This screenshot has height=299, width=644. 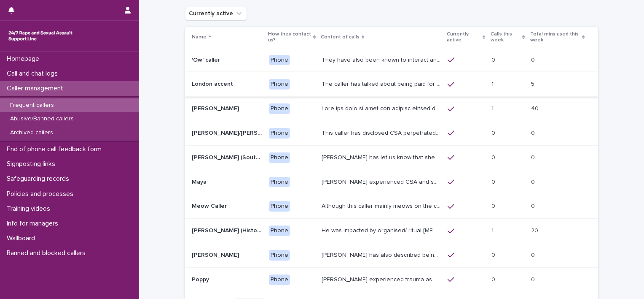 What do you see at coordinates (207, 59) in the screenshot?
I see `p: 'Ow' caller` at bounding box center [207, 59].